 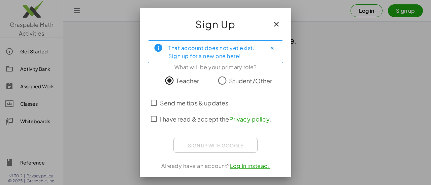 What do you see at coordinates (215, 67) in the screenshot?
I see `div: What will be your primary role?` at bounding box center [215, 67].